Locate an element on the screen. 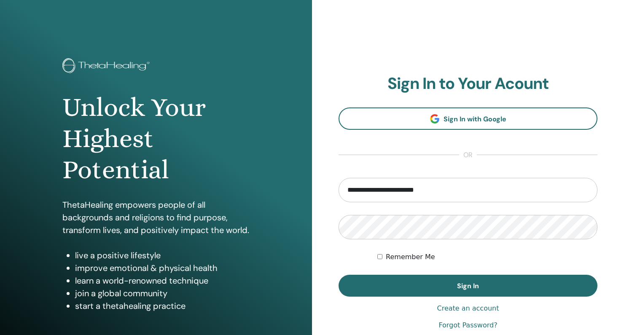 This screenshot has width=624, height=335. span: Sign In is located at coordinates (468, 286).